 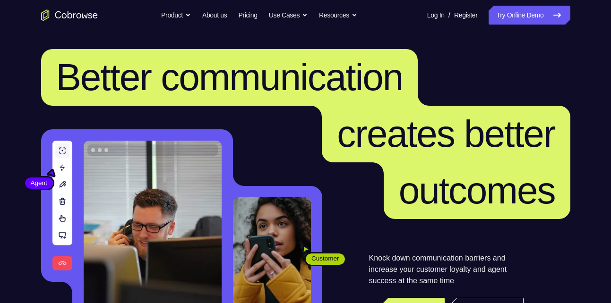 I want to click on span: outcomes, so click(x=477, y=190).